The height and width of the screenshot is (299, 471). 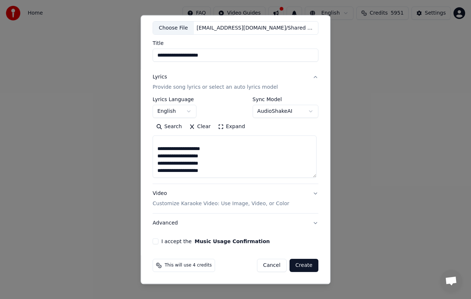 I want to click on button: Clear, so click(x=200, y=127).